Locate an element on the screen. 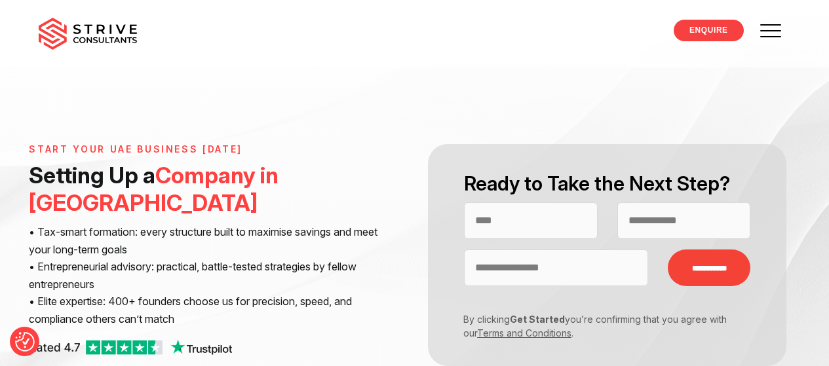 The width and height of the screenshot is (829, 366). img: Revisit consent button is located at coordinates (25, 342).